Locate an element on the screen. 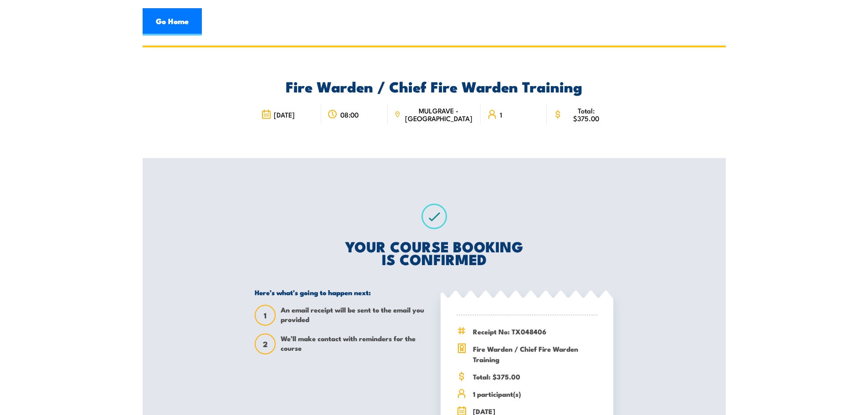  span: We’ll make contact with reminders for the course is located at coordinates (354, 344).